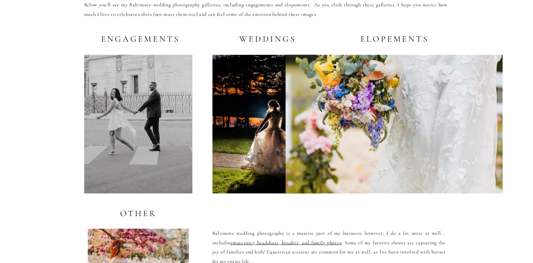 This screenshot has height=263, width=533. What do you see at coordinates (138, 38) in the screenshot?
I see `h2: engagements` at bounding box center [138, 38].